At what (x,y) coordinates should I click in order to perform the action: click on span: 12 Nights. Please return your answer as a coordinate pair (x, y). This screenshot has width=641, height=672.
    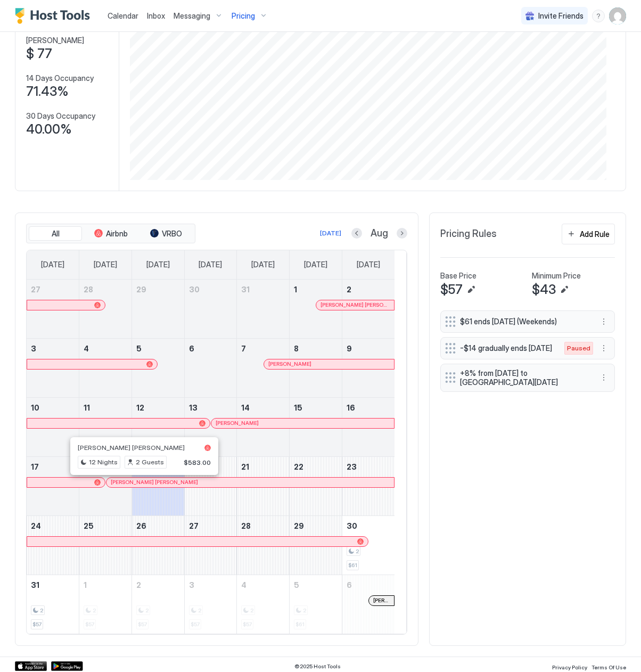
    Looking at the image, I should click on (103, 462).